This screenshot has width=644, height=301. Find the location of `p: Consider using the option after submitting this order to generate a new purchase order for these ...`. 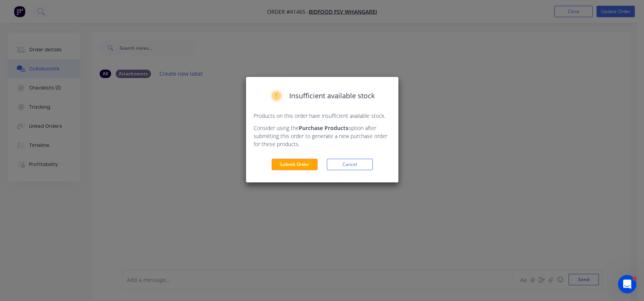

p: Consider using the option after submitting this order to generate a new purchase order for these ... is located at coordinates (322, 136).